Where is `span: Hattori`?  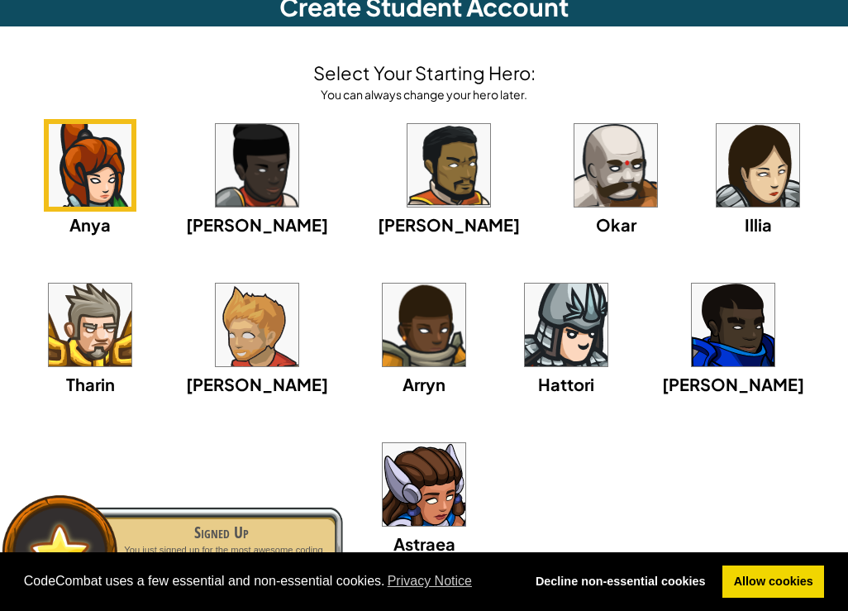
span: Hattori is located at coordinates (566, 384).